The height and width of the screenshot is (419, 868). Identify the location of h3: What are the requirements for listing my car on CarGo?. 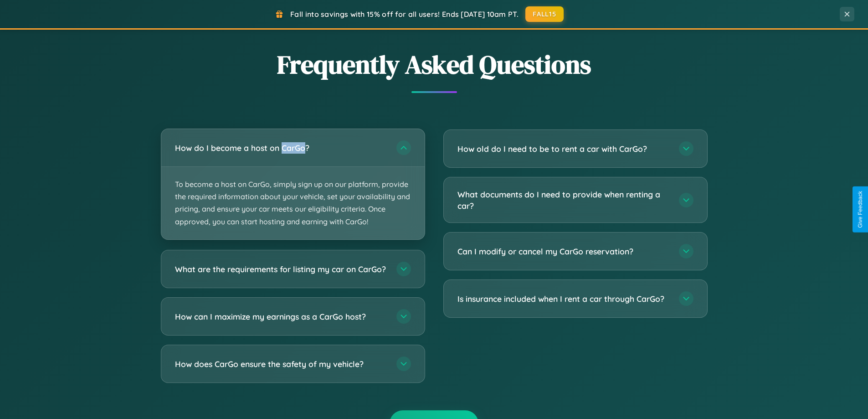
(281, 268).